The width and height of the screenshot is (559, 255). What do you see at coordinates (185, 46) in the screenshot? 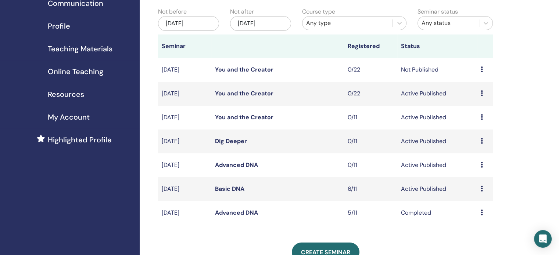
I see `th: Seminar` at bounding box center [185, 46].